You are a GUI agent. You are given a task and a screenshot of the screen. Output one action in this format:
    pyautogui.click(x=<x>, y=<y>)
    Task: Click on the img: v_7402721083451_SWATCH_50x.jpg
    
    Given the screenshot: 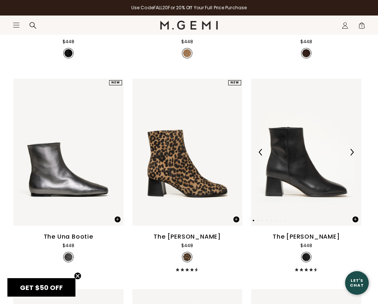 What is the action you would take?
    pyautogui.click(x=68, y=53)
    